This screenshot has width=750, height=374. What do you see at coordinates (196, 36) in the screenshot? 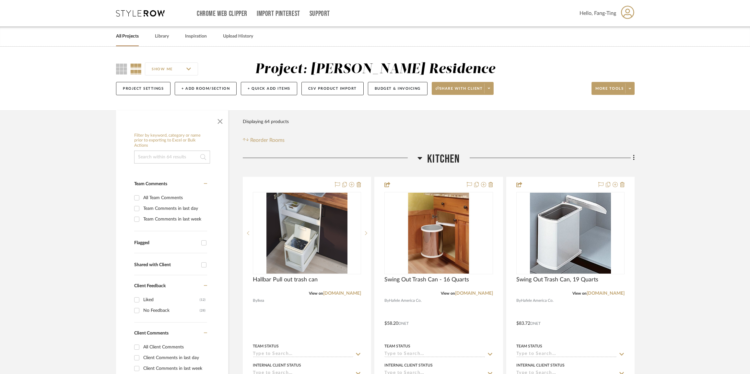
I see `a: Inspiration` at bounding box center [196, 36].